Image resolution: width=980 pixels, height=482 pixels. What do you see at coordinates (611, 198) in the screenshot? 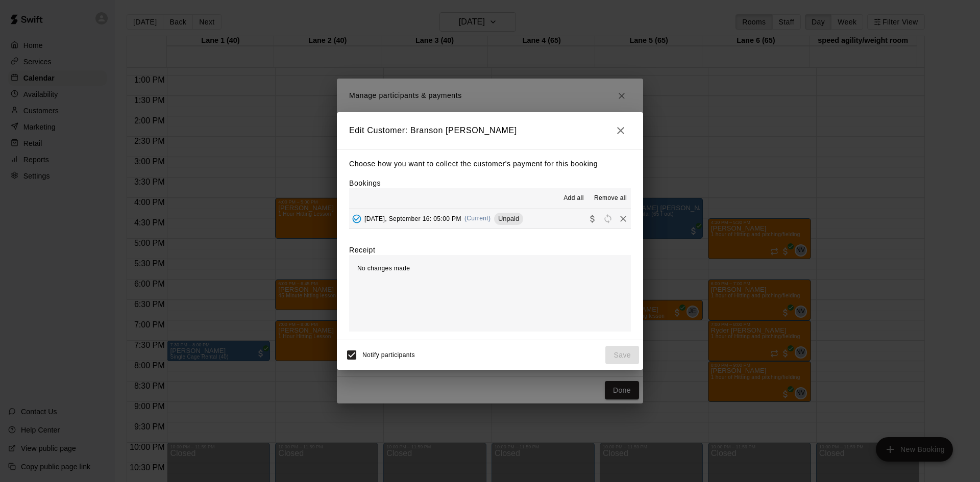
I see `button: Remove all` at bounding box center [611, 198].